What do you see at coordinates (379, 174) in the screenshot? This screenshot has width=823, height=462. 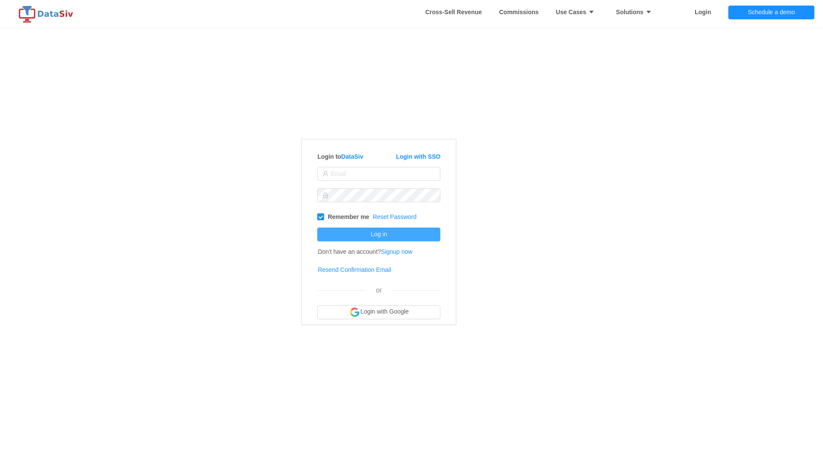 I see `input: Email` at bounding box center [379, 174].